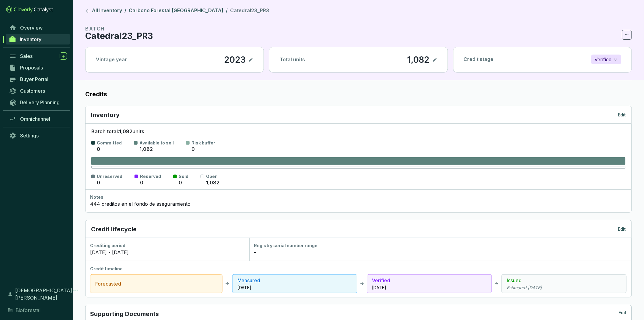 The height and width of the screenshot is (320, 644). Describe the element at coordinates (167, 246) in the screenshot. I see `div: Crediting period` at that location.